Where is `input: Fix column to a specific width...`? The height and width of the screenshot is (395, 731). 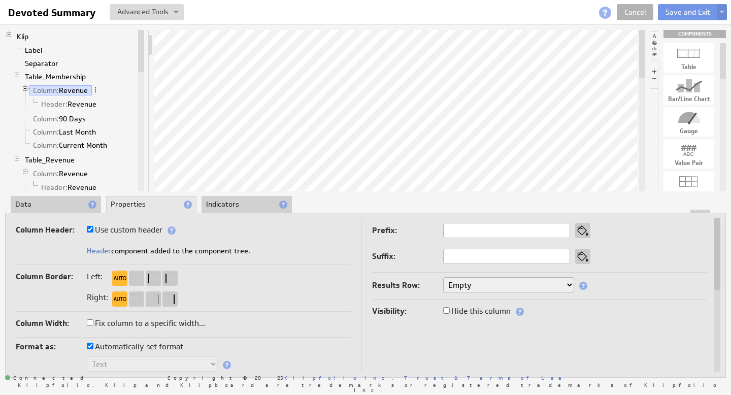 input: Fix column to a specific width... is located at coordinates (90, 322).